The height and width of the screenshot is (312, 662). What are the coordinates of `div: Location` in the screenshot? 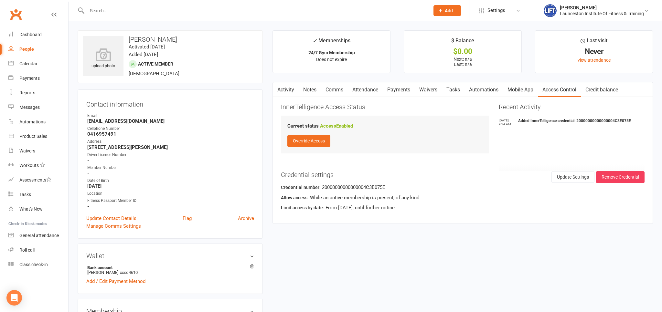 It's located at (171, 194).